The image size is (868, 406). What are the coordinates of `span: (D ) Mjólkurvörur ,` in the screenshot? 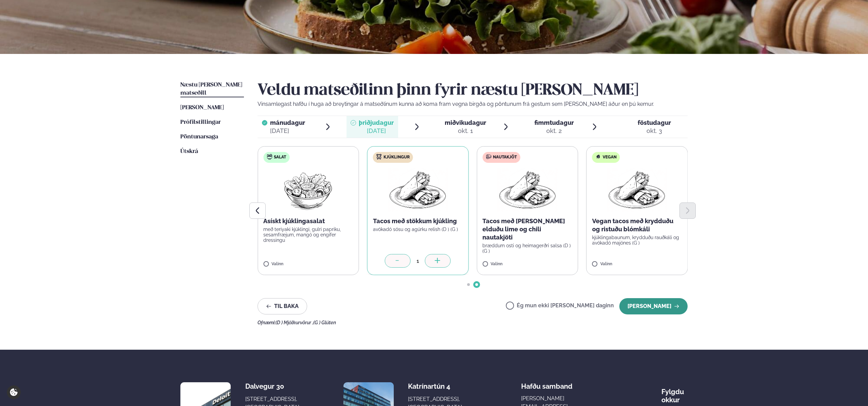 It's located at (294, 323).